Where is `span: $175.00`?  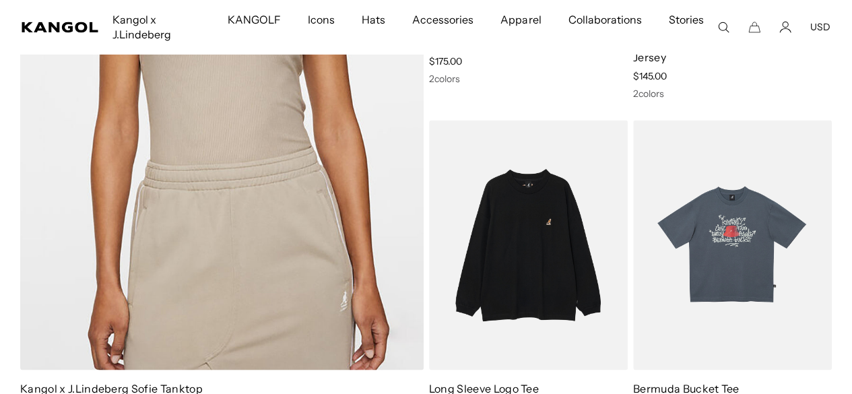
span: $175.00 is located at coordinates (445, 61).